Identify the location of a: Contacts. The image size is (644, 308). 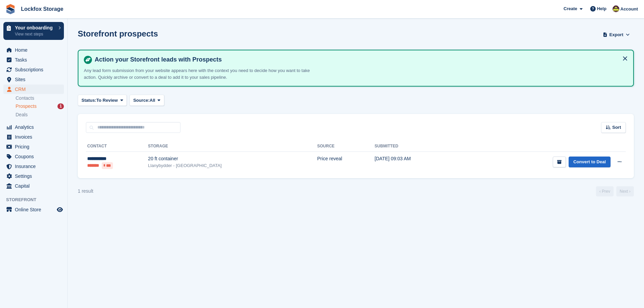
(39, 98).